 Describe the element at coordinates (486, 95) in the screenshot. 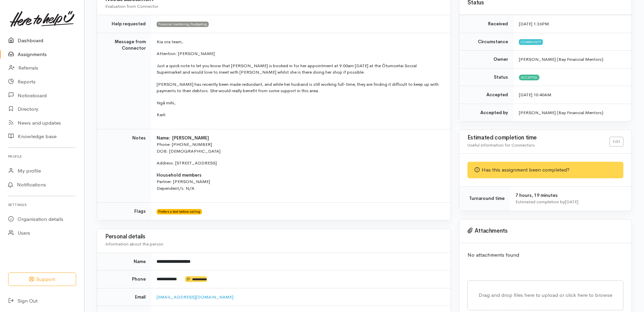

I see `td: Accepted` at that location.